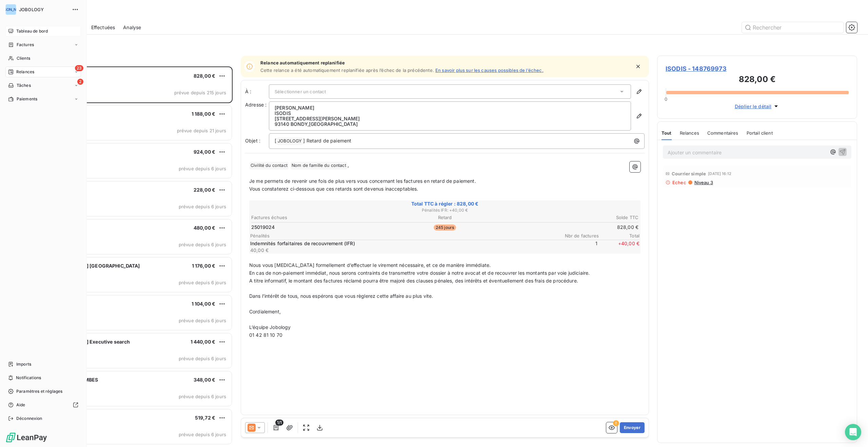 The height and width of the screenshot is (447, 868). Describe the element at coordinates (263, 227) in the screenshot. I see `span: 25019024` at that location.